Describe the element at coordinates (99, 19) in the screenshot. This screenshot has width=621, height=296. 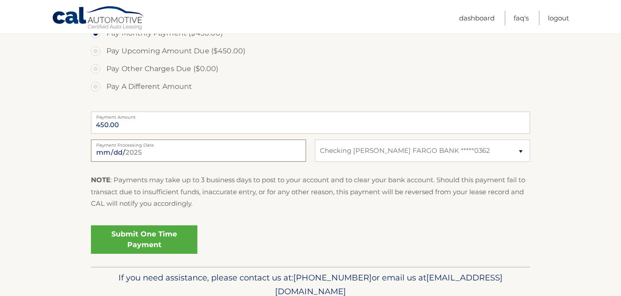
I see `a: Cal Automotive` at that location.